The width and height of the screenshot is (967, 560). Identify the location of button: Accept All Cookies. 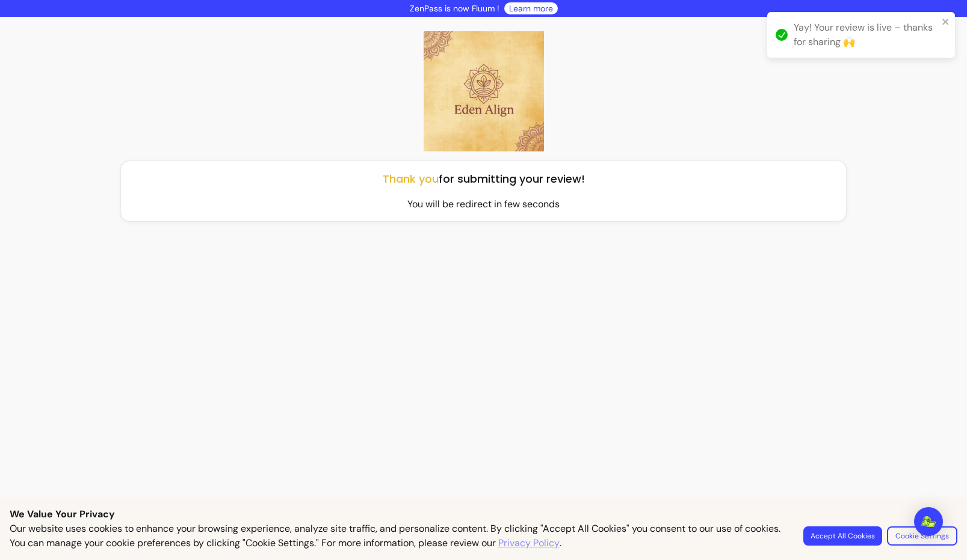
(842, 537).